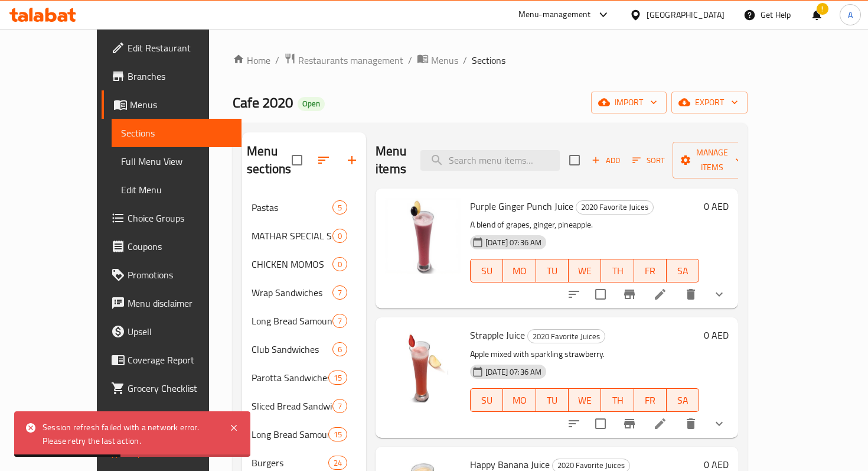  What do you see at coordinates (304, 378) in the screenshot?
I see `div: Parotta Sandwiches15` at bounding box center [304, 378].